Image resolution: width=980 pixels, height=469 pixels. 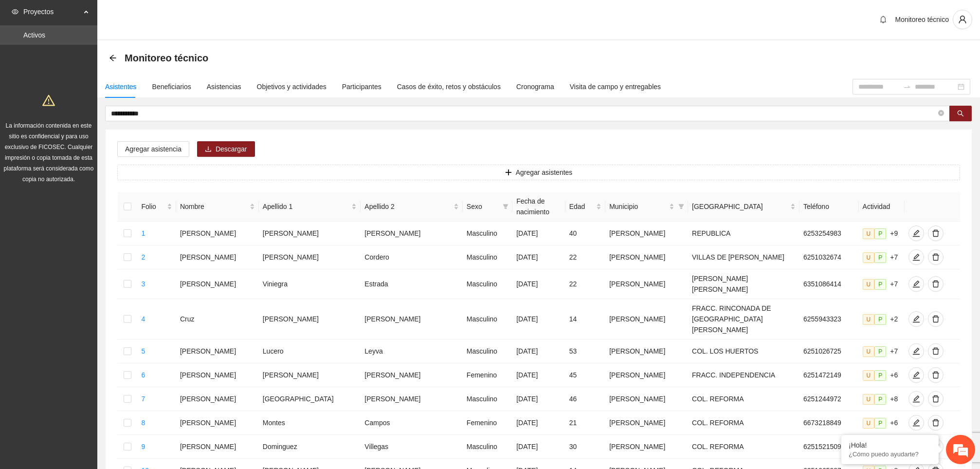 What do you see at coordinates (744, 375) in the screenshot?
I see `td: FRACC. INDEPENDENCIA` at bounding box center [744, 375].